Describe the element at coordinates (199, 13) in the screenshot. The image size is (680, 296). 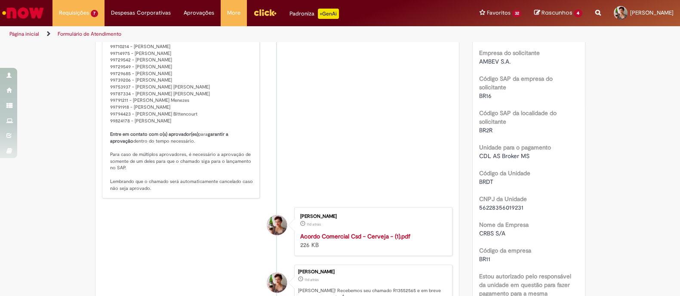
I see `span: Aprovações` at that location.